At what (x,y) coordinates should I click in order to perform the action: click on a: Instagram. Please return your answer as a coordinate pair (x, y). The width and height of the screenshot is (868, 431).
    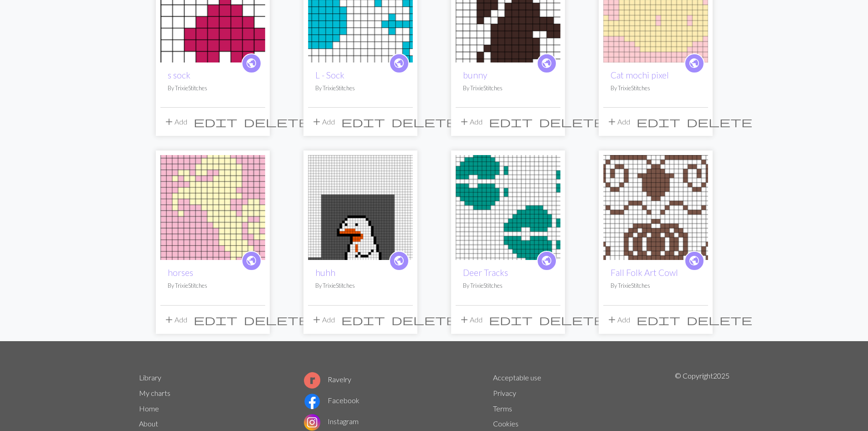
    Looking at the image, I should click on (331, 421).